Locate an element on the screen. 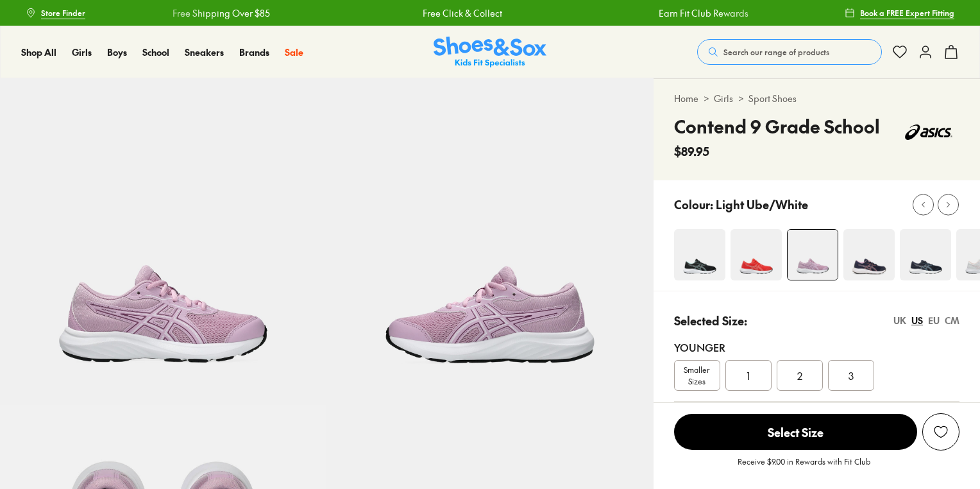  span: Search our range of products is located at coordinates (776, 52).